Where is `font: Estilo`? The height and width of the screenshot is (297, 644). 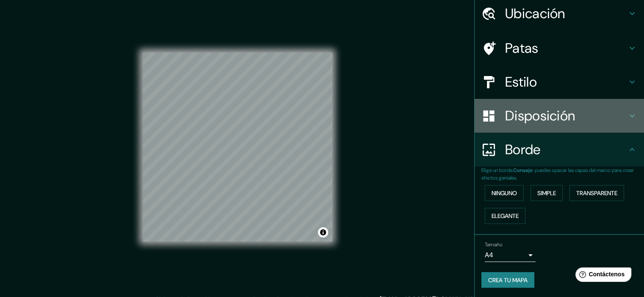 font: Estilo is located at coordinates (521, 82).